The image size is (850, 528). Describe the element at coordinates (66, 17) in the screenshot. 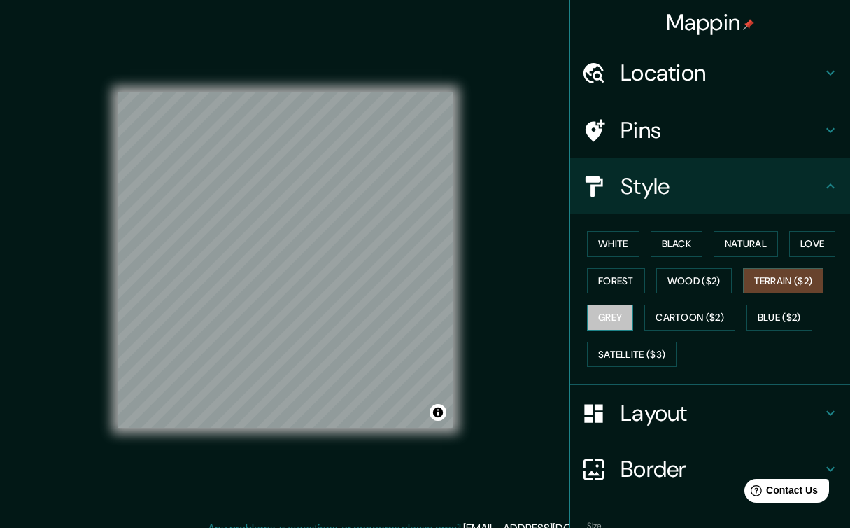

I see `span: Contact Us` at that location.